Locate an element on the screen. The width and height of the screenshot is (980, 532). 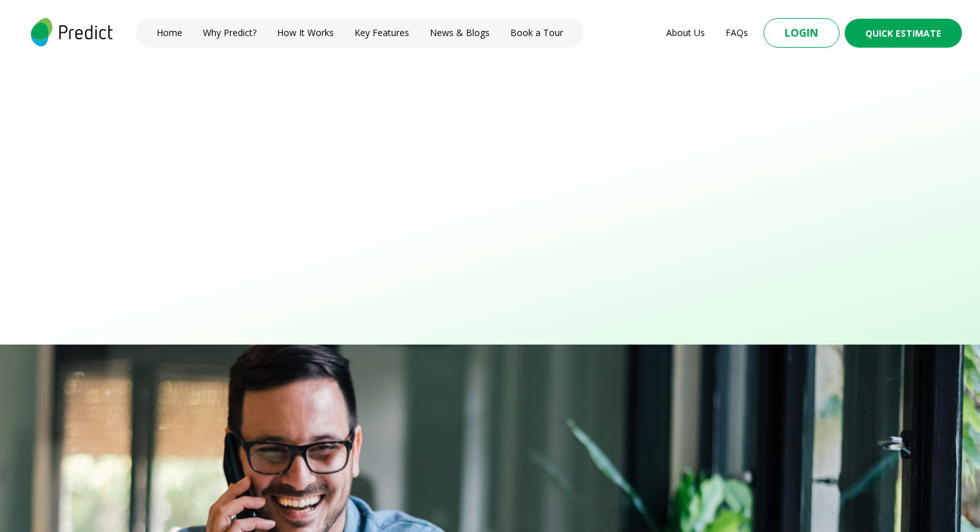
button: Quick Estimate is located at coordinates (903, 33).